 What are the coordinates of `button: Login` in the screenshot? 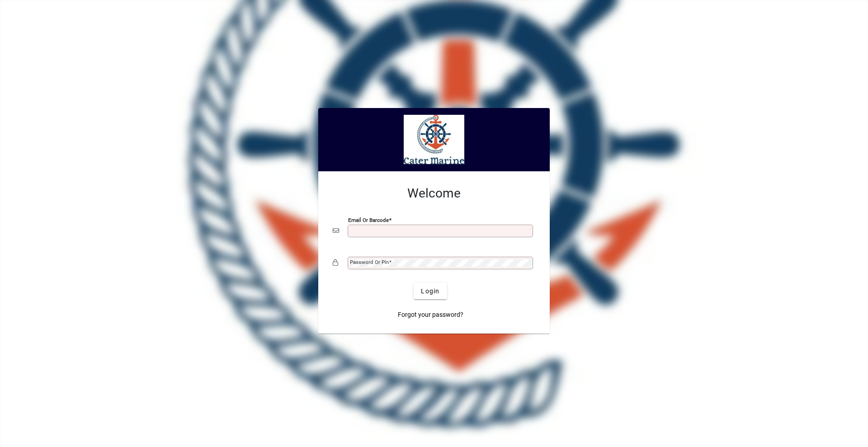 It's located at (430, 291).